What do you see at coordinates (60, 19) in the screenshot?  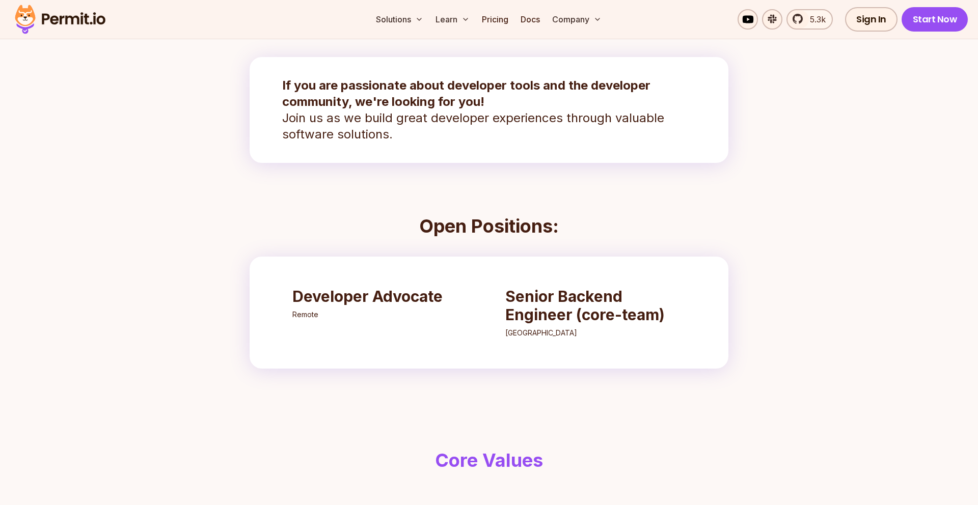 I see `img: Permit logo` at bounding box center [60, 19].